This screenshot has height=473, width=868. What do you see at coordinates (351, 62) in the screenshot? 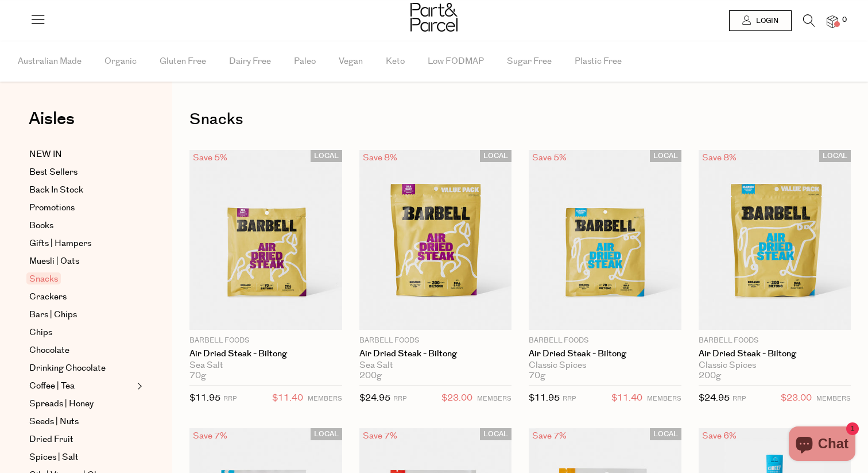
I see `span: Vegan` at bounding box center [351, 62].